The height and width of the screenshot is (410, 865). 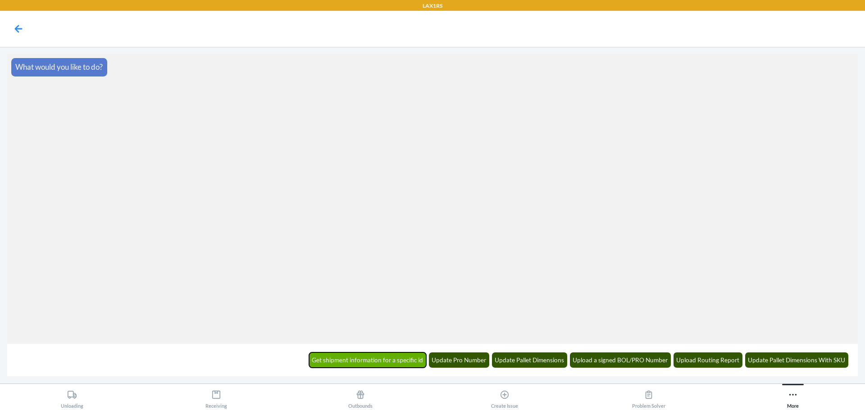 What do you see at coordinates (360, 398) in the screenshot?
I see `div: Outbounds` at bounding box center [360, 398].